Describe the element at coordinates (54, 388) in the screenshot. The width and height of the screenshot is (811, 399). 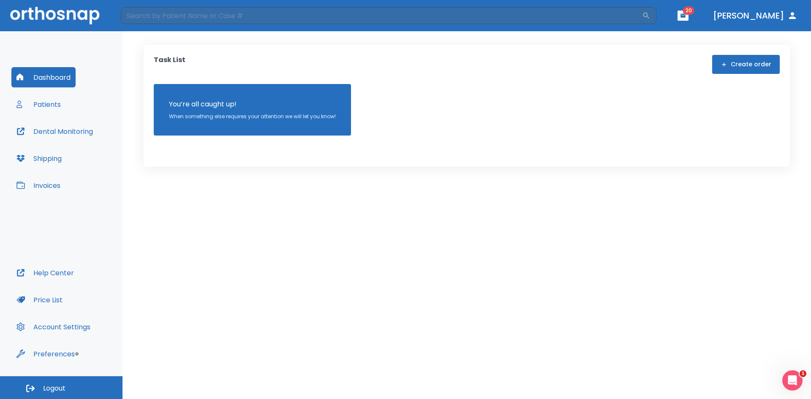
I see `span: Logout` at that location.